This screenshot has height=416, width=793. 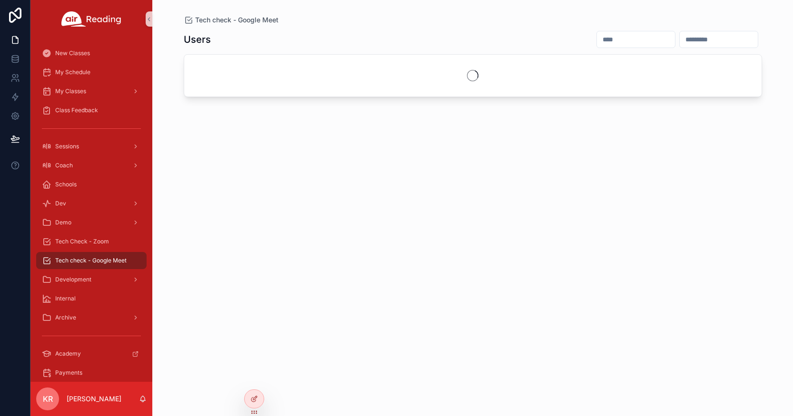 What do you see at coordinates (91, 299) in the screenshot?
I see `a: Internal` at bounding box center [91, 299].